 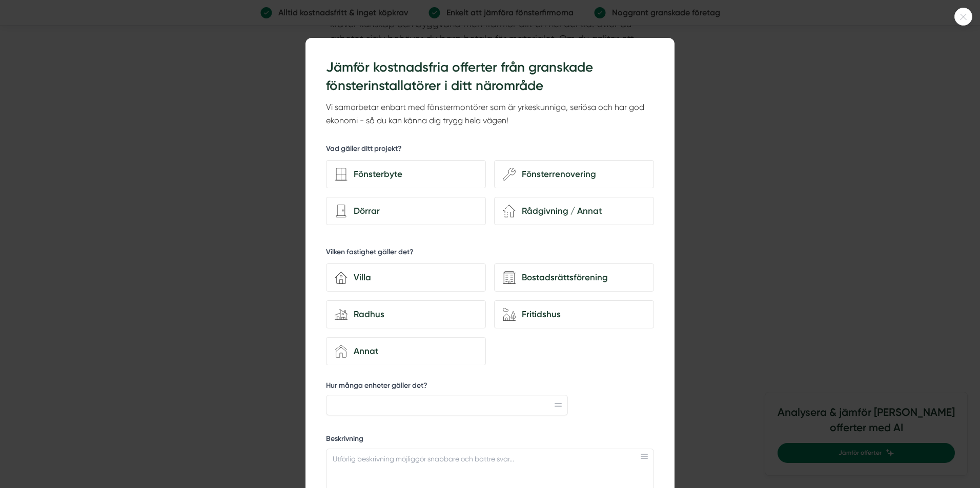 I want to click on h5: Vilken fastighet gäller det?, so click(x=370, y=253).